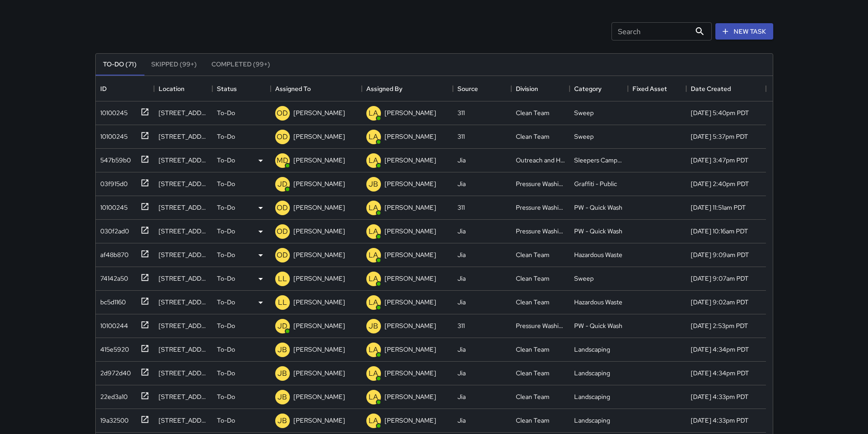 The image size is (868, 434). What do you see at coordinates (183, 89) in the screenshot?
I see `div: Location` at bounding box center [183, 89].